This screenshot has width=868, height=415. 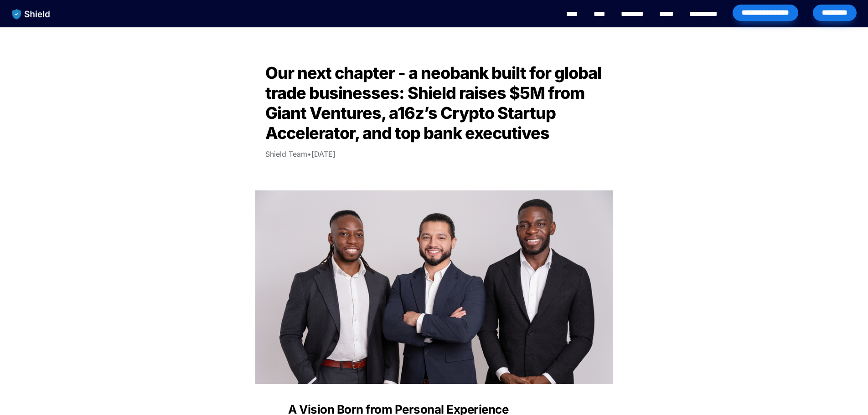 What do you see at coordinates (31, 14) in the screenshot?
I see `img: website logo` at bounding box center [31, 14].